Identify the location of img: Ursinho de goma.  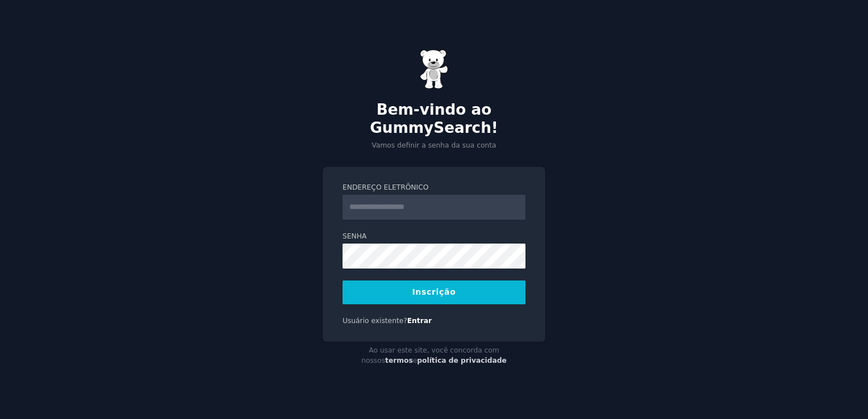
(434, 69).